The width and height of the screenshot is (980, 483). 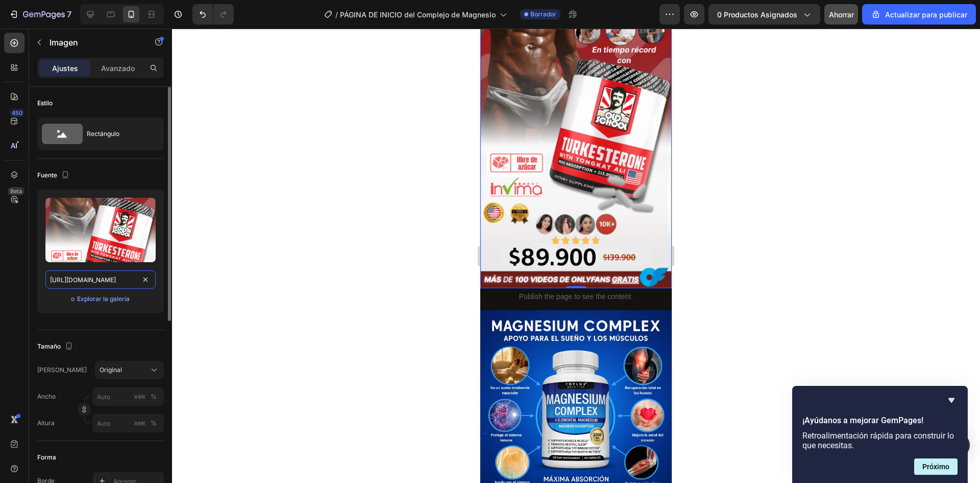 I want to click on font: Altura, so click(x=46, y=423).